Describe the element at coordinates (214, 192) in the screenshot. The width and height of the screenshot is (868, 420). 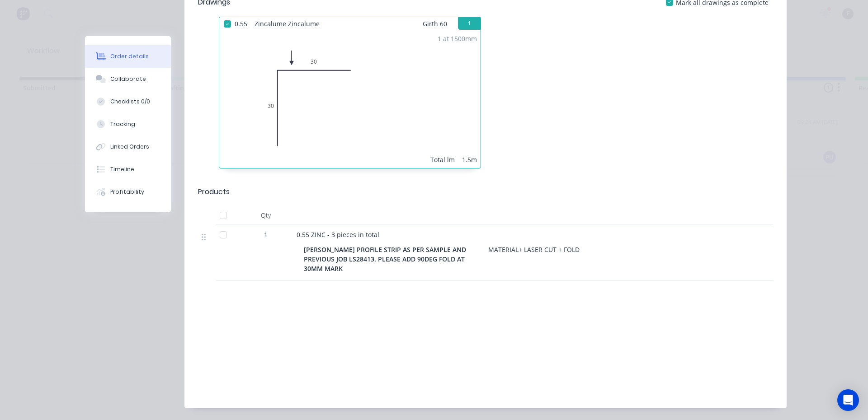
I see `div: Products` at that location.